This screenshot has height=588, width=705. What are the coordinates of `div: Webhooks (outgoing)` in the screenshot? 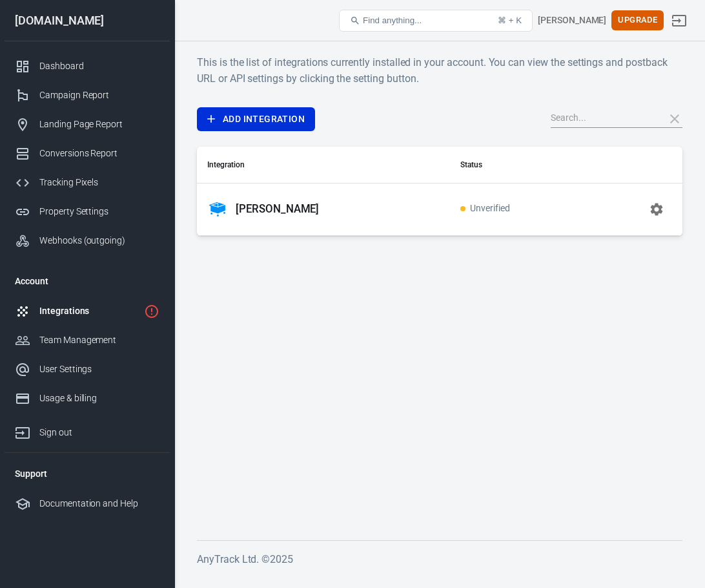 It's located at (99, 240).